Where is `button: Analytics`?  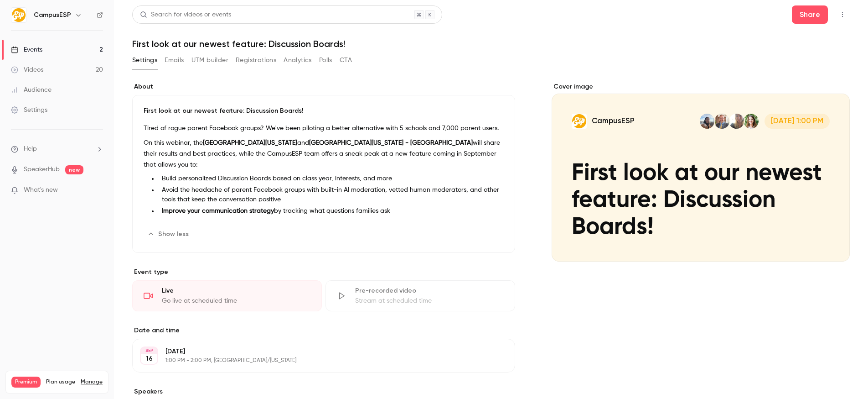
button: Analytics is located at coordinates (298, 60).